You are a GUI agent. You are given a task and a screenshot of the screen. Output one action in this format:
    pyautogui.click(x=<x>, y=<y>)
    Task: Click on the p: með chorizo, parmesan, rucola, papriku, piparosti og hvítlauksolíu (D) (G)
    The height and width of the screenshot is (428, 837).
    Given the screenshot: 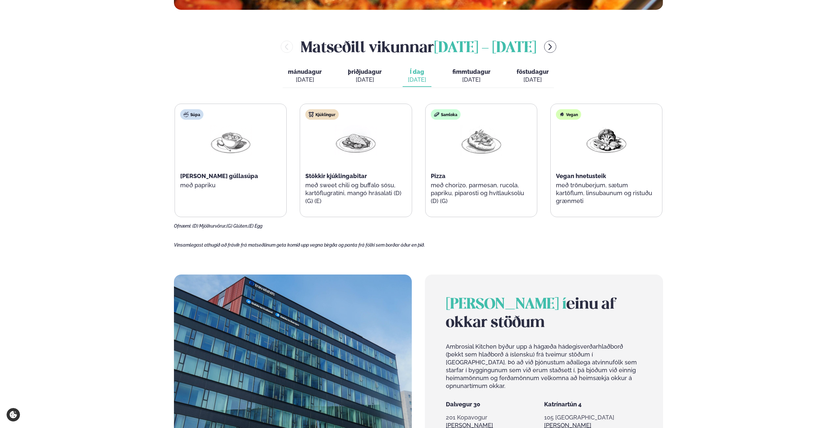 What is the action you would take?
    pyautogui.click(x=481, y=193)
    